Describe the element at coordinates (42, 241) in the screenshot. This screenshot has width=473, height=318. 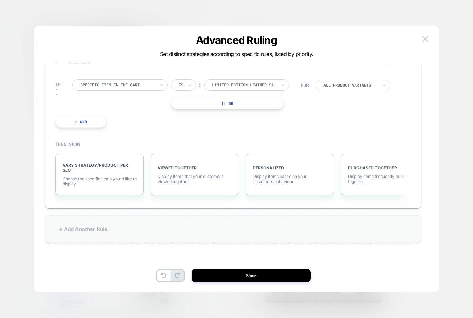
I see `a: Queen of Silk` at that location.